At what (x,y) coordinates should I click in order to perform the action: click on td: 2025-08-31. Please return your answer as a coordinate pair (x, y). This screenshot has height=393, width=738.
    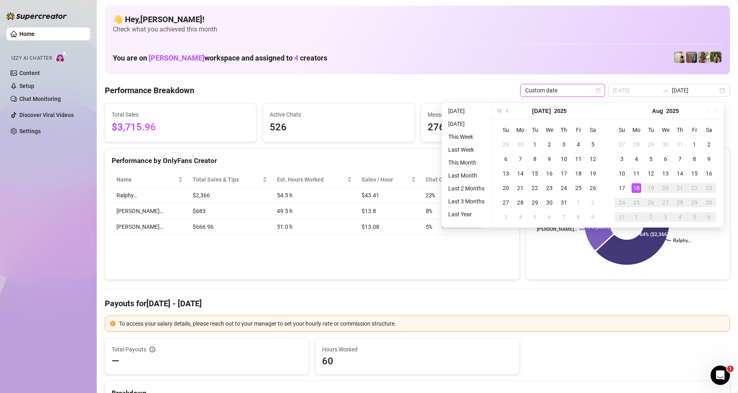
    Looking at the image, I should click on (622, 217).